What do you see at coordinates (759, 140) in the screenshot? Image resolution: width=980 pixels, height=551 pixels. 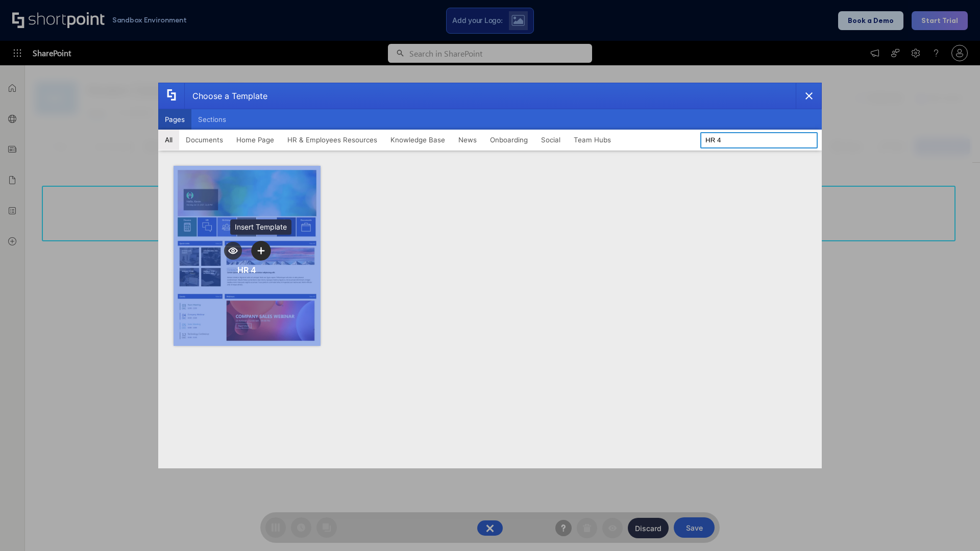 I see `input: Search` at bounding box center [759, 140].